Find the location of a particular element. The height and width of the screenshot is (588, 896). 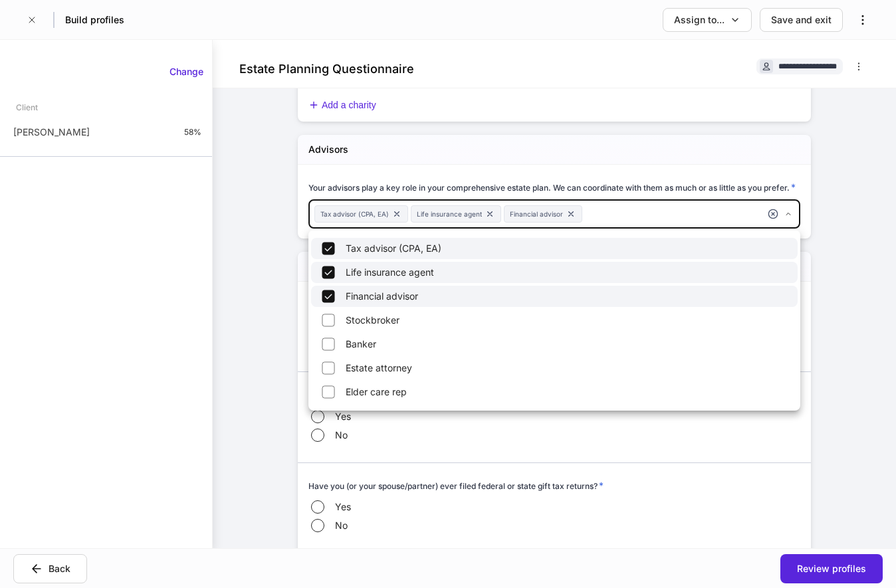

li: Stockbroker is located at coordinates (554, 320).